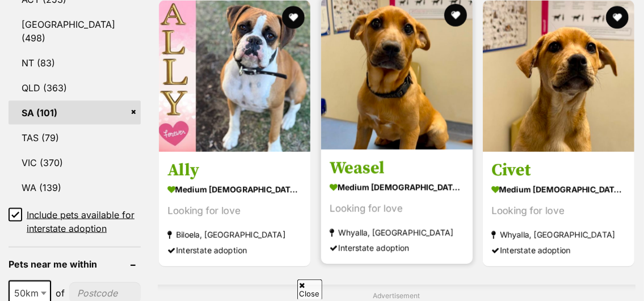 This screenshot has height=301, width=644. Describe the element at coordinates (74, 138) in the screenshot. I see `a: TAS (79)` at that location.